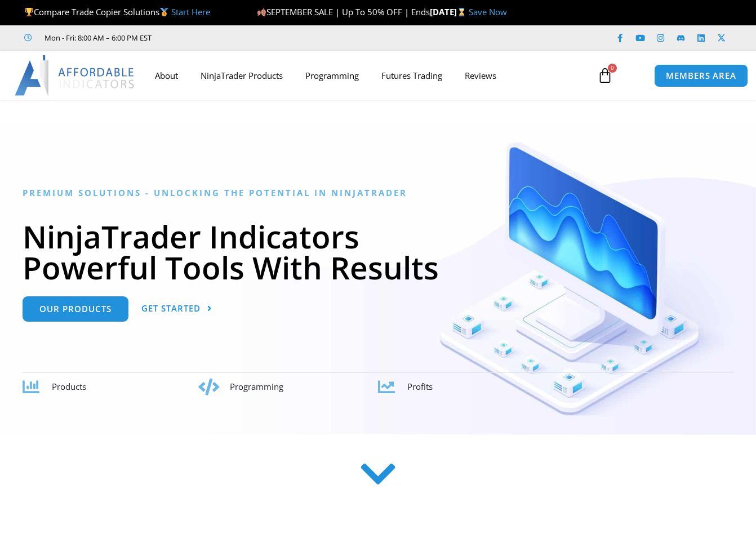  What do you see at coordinates (480, 76) in the screenshot?
I see `a: Reviews` at bounding box center [480, 76].